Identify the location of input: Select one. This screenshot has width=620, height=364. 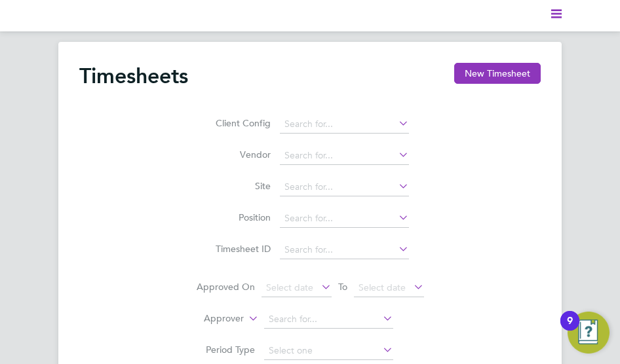
(329, 351).